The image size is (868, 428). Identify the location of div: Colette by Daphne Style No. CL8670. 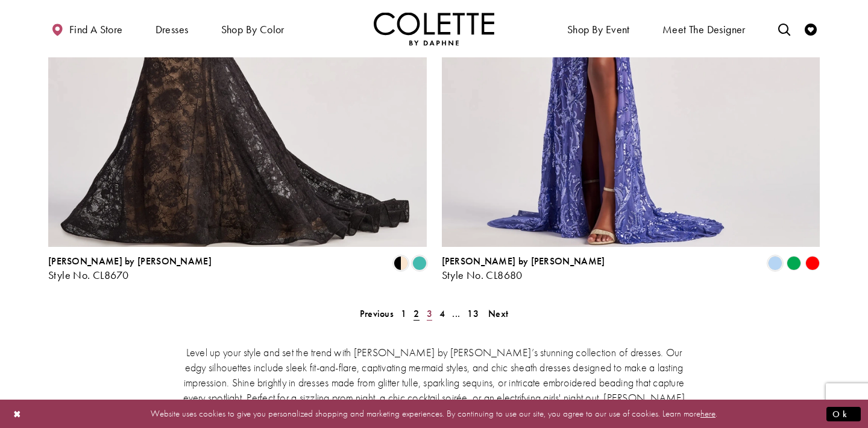
(129, 269).